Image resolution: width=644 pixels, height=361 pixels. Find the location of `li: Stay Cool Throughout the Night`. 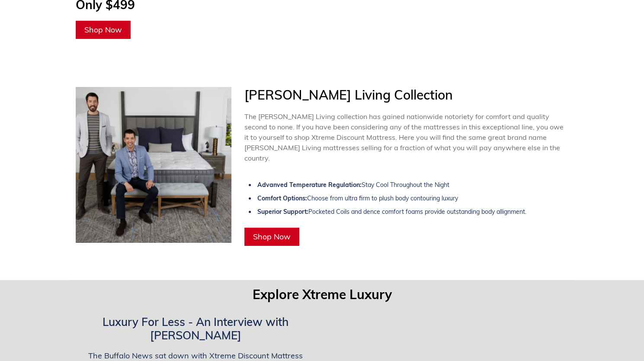

li: Stay Cool Throughout the Night is located at coordinates (406, 185).